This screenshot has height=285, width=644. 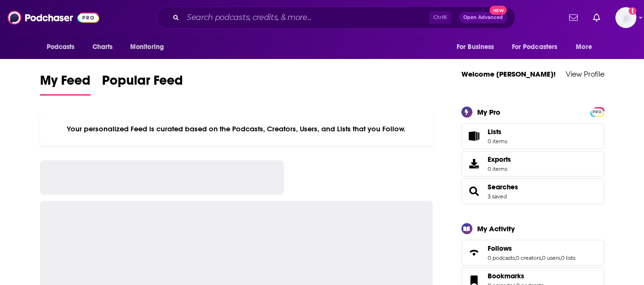 I want to click on span: New, so click(x=498, y=10).